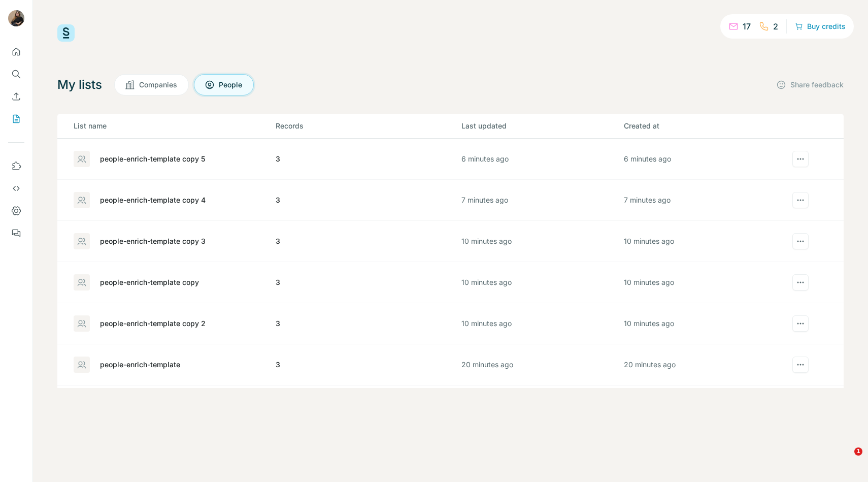  What do you see at coordinates (704, 126) in the screenshot?
I see `p: Created at` at bounding box center [704, 126].